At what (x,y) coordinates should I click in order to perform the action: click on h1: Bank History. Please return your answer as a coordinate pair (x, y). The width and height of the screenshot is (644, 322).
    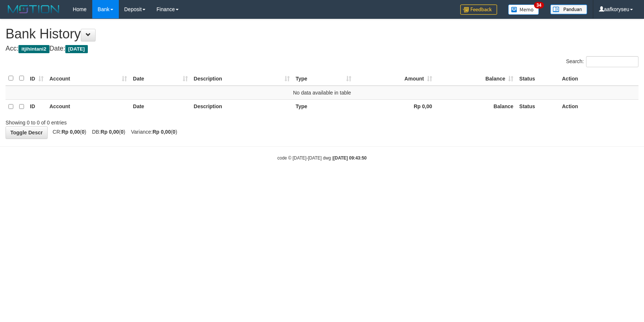
    Looking at the image, I should click on (322, 34).